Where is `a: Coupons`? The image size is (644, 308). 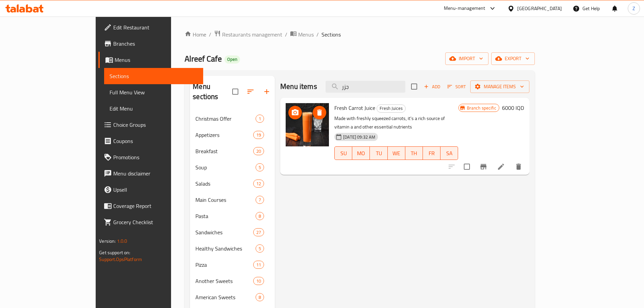 a: Coupons is located at coordinates (151, 141).